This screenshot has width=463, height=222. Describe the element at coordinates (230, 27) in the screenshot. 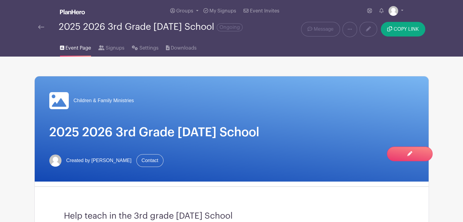

I see `span: Ongoing` at that location.